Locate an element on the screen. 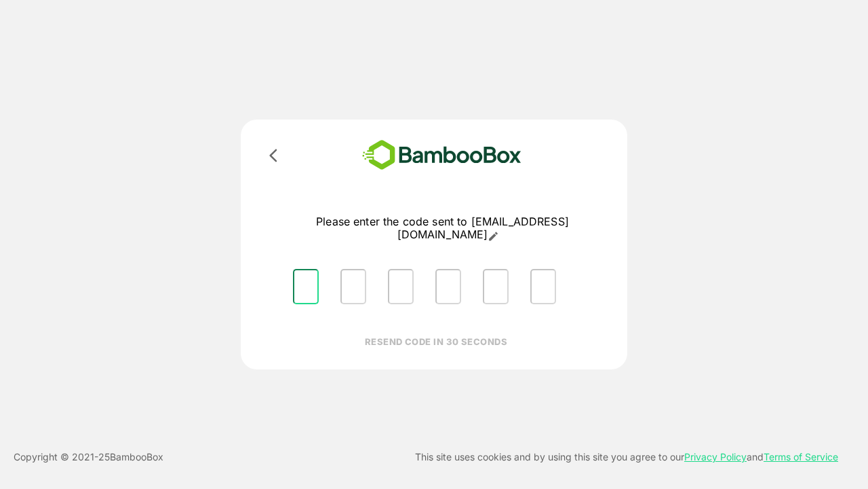 The width and height of the screenshot is (868, 489). input: Please enter OTP character 6 is located at coordinates (544, 287).